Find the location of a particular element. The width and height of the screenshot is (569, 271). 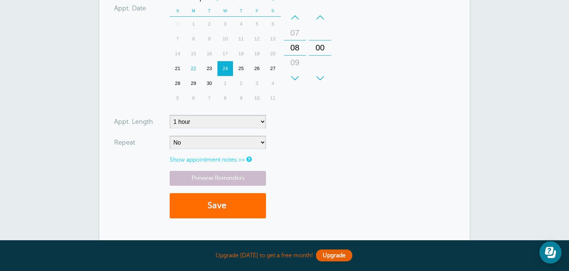

div: 17 is located at coordinates (225, 54).